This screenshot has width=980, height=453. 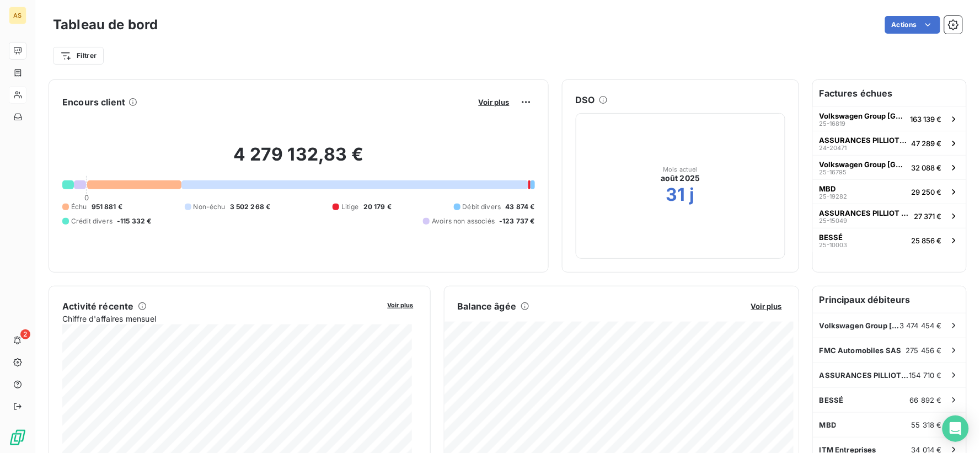 What do you see at coordinates (928, 217) in the screenshot?
I see `span: 27 371 €` at bounding box center [928, 217].